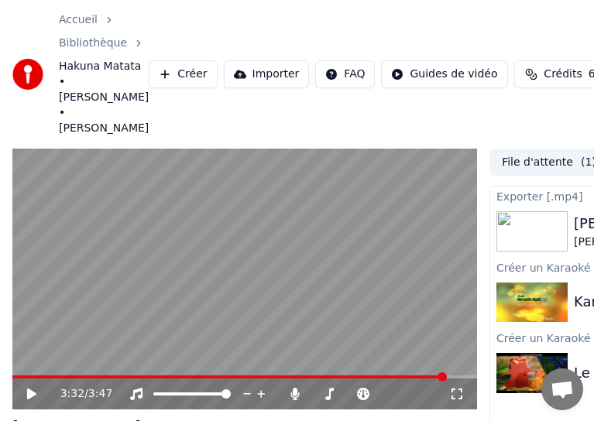  I want to click on a: Ouvrir le chat, so click(562, 390).